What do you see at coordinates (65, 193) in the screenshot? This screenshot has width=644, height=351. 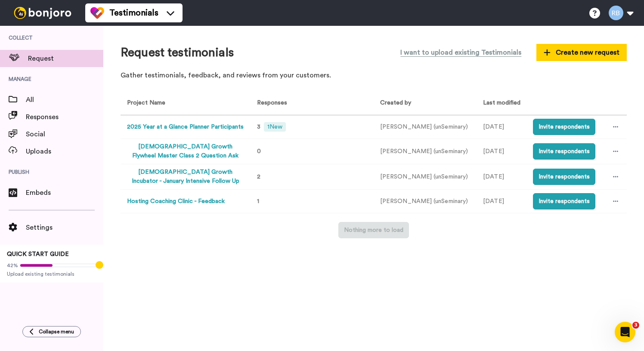 I see `span: Embeds` at bounding box center [65, 193].